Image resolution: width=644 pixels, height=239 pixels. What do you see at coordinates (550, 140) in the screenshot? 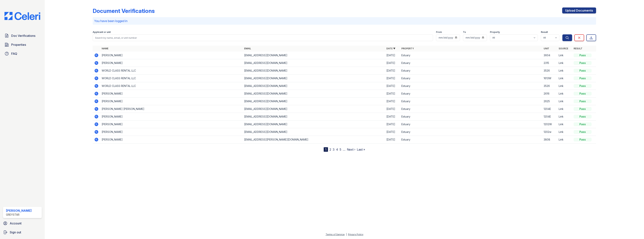
I see `td: 3808` at bounding box center [550, 140].